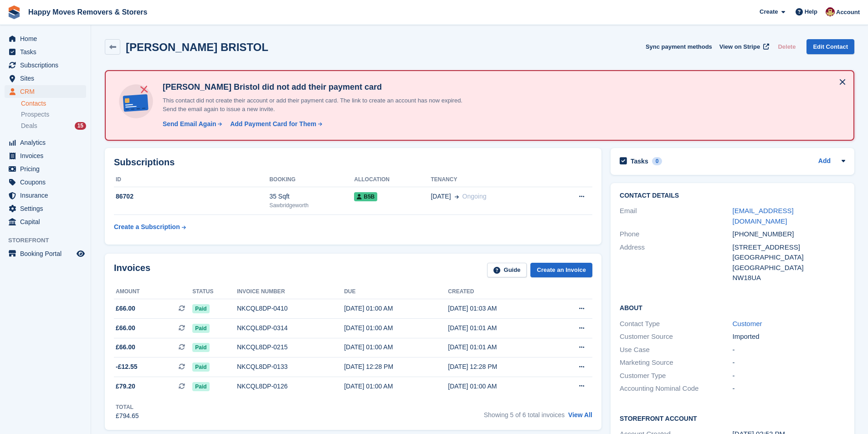 This screenshot has width=868, height=434. What do you see at coordinates (80, 125) in the screenshot?
I see `div: 15` at bounding box center [80, 125].